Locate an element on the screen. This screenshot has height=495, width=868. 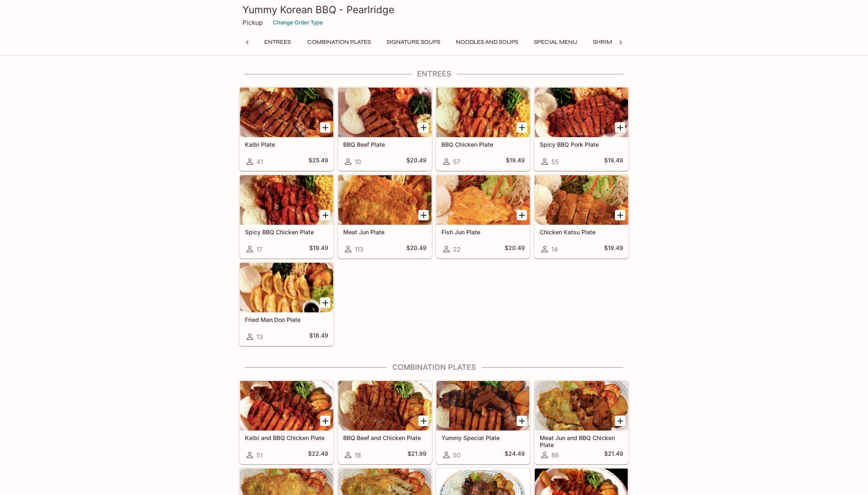
div: BBQ Beef Plate is located at coordinates (385, 112).